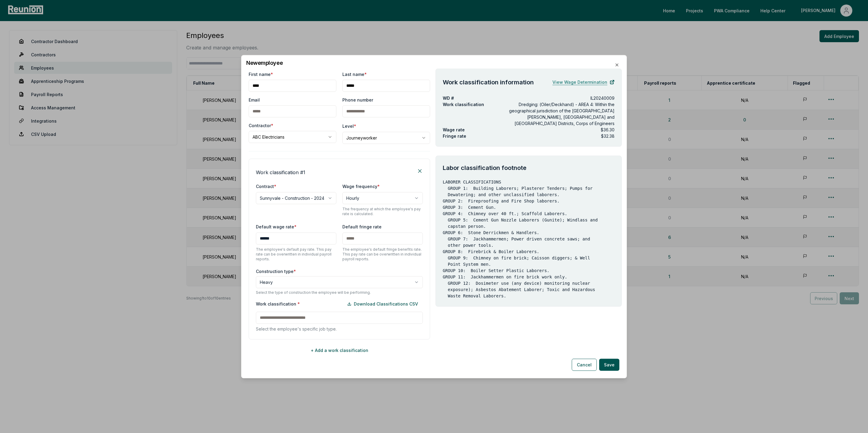 The image size is (868, 433). I want to click on p: Select the employee's specific job type., so click(339, 328).